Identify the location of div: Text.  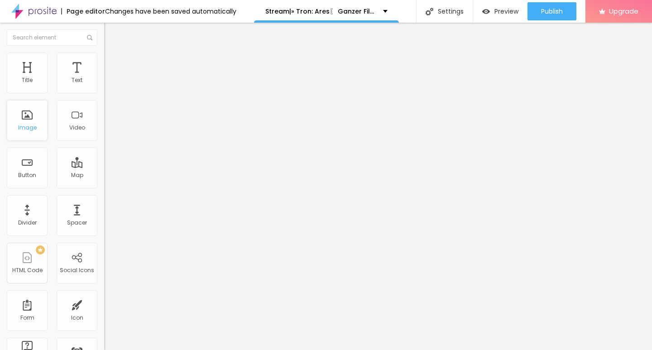
(77, 80).